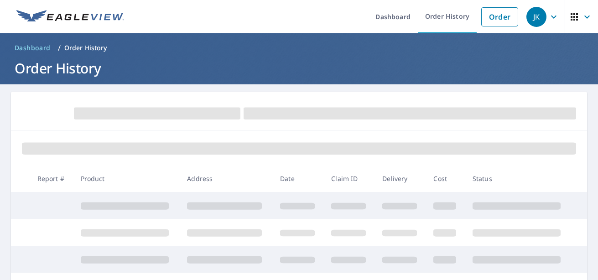  Describe the element at coordinates (32, 48) in the screenshot. I see `a: Dashboard` at that location.